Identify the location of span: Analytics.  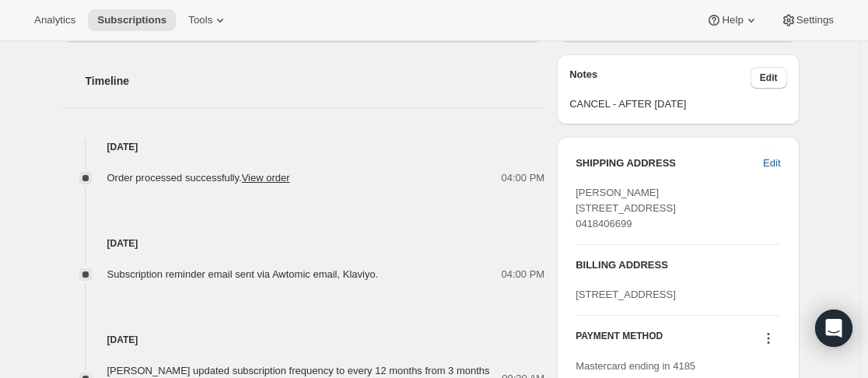
(55, 20).